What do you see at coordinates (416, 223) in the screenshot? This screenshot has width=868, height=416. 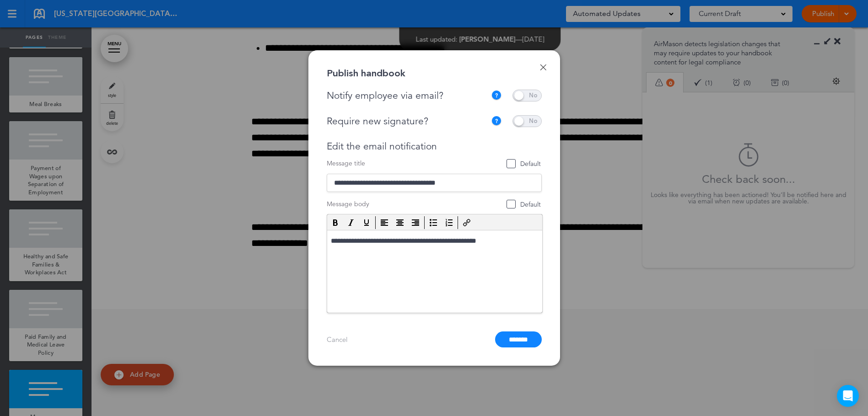 I see `div: Align right` at bounding box center [416, 223].